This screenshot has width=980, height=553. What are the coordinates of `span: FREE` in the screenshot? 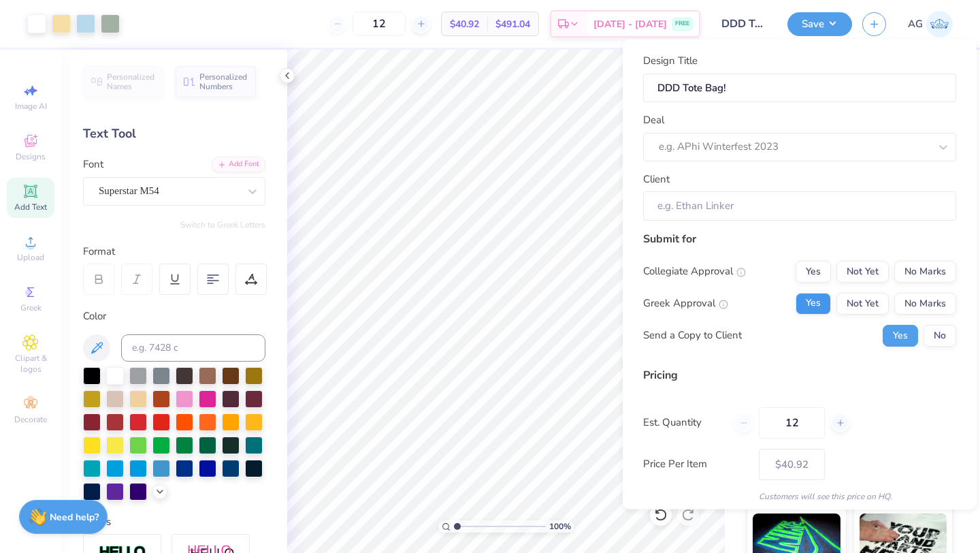 It's located at (682, 23).